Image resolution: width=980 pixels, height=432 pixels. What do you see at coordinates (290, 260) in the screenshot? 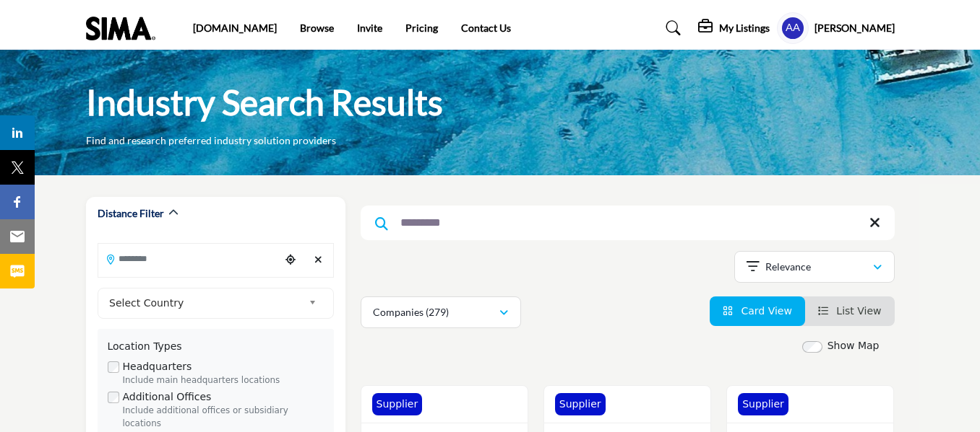
I see `div: Choose your current location` at bounding box center [290, 260].